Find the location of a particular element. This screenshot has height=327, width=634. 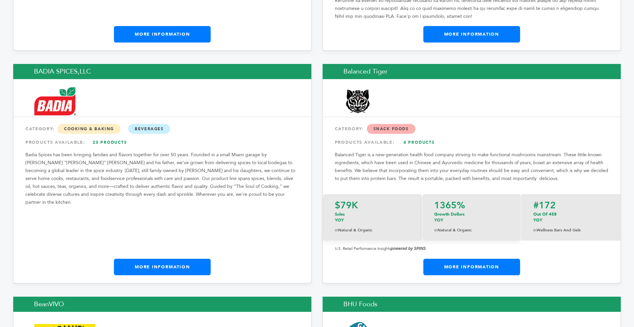

h2: BHU Foods is located at coordinates (471, 305).